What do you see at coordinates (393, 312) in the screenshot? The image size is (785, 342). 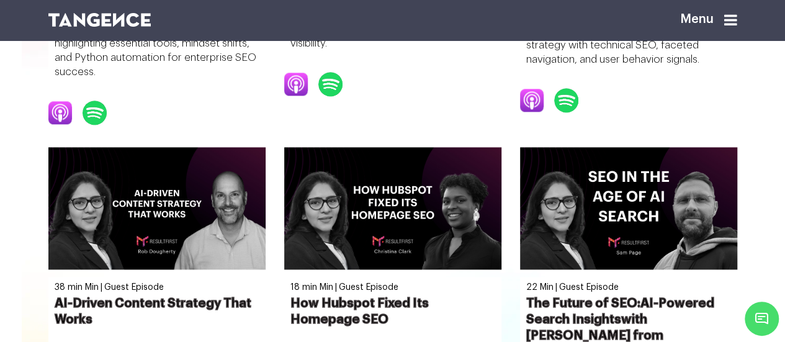 I see `a: How Hubspot Fixed Its Homepage SEO` at bounding box center [393, 312].